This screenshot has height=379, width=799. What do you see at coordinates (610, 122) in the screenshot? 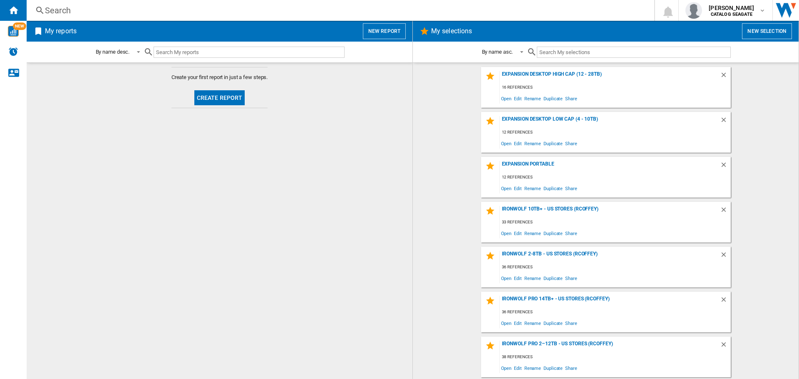
I see `div: Expansion Desktop Low Cap (4 - 10TB)` at bounding box center [610, 122].